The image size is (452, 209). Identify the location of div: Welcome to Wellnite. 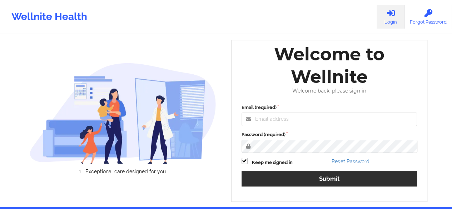
(329, 65).